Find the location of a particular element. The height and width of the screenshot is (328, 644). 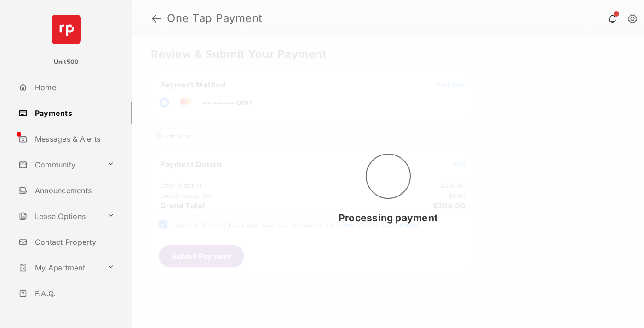

p: Unit500 is located at coordinates (66, 62).